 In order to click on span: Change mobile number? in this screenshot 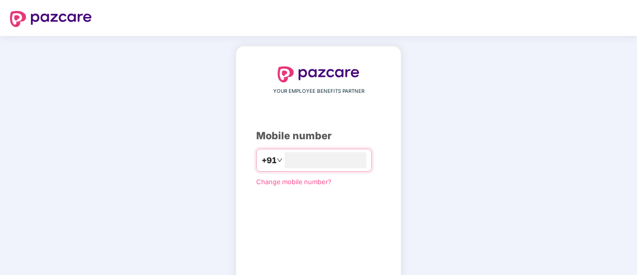, I will do `click(294, 181)`.